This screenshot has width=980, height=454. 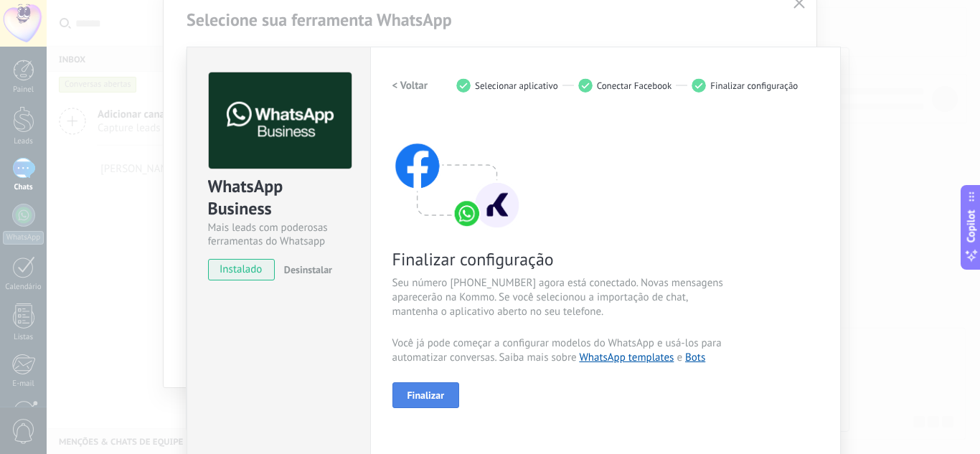 What do you see at coordinates (696, 357) in the screenshot?
I see `a: Bots` at bounding box center [696, 357].